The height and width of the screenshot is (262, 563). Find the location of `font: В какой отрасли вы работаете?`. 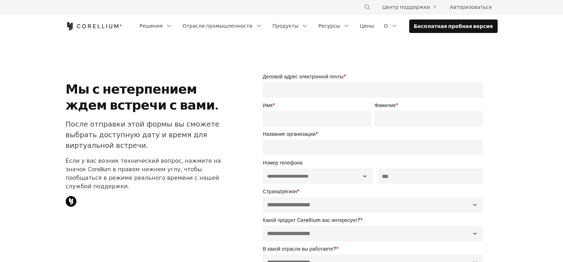

font: В какой отрасли вы работаете? is located at coordinates (299, 249).